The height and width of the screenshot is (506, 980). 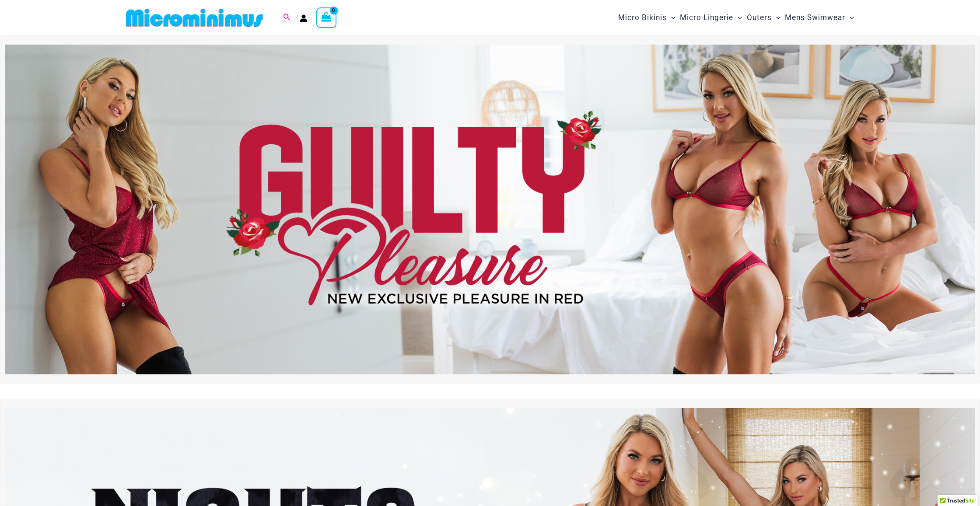 What do you see at coordinates (763, 17) in the screenshot?
I see `a: OutersMenu ToggleMenu Toggle` at bounding box center [763, 17].